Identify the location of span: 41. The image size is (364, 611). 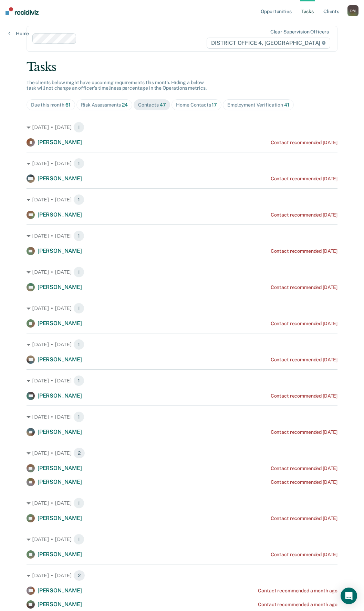
(287, 105).